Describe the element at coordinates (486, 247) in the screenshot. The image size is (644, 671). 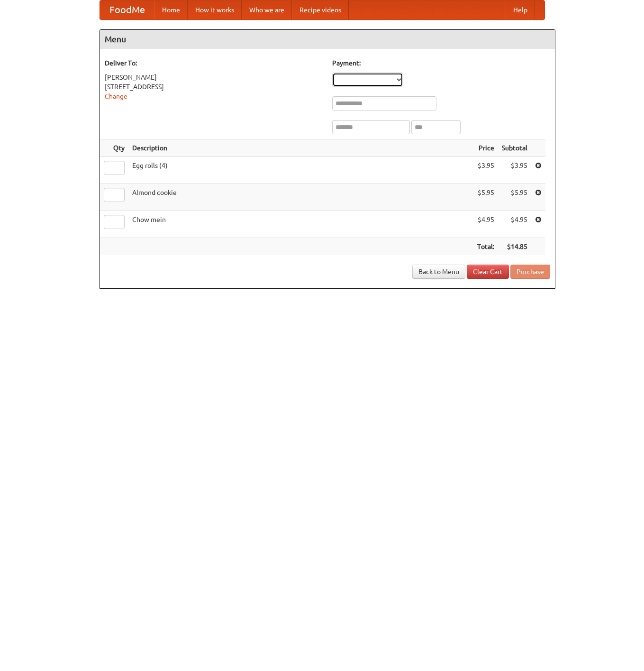
I see `th: Total:` at that location.